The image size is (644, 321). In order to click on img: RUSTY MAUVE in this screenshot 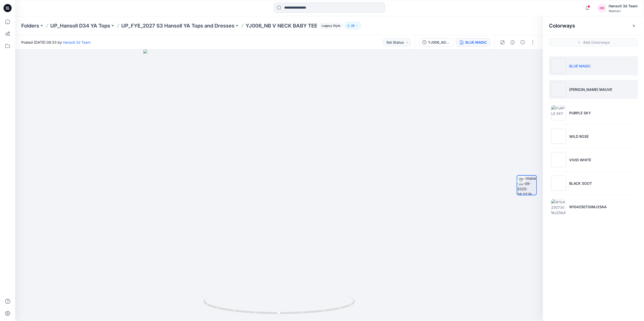, I will do `click(559, 89)`.